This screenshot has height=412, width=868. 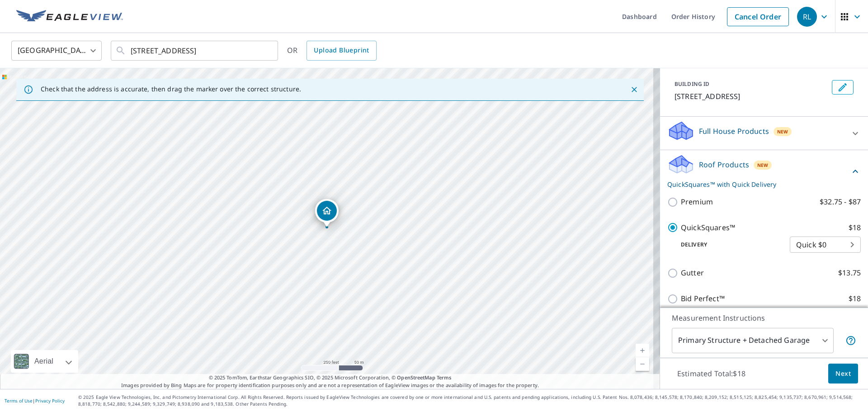 I want to click on div: RL, so click(x=807, y=16).